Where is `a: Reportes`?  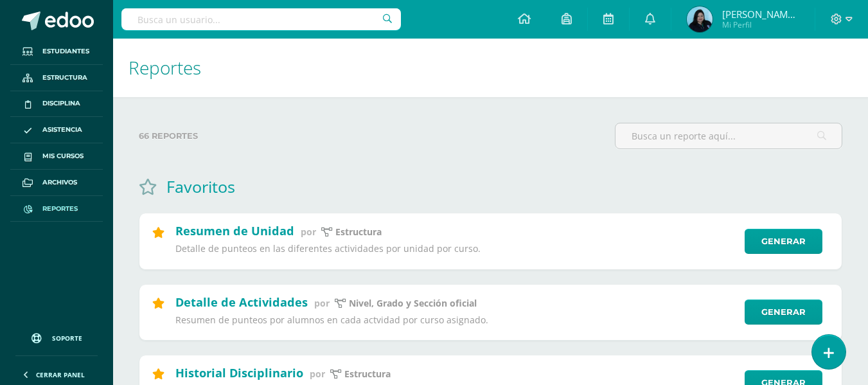 a: Reportes is located at coordinates (57, 209).